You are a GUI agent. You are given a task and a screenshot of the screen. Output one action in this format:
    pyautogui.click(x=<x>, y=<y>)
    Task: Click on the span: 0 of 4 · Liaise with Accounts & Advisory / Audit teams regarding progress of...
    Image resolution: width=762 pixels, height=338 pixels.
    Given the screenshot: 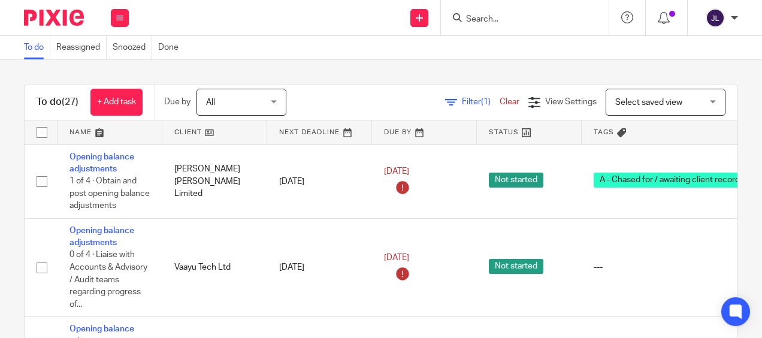 What is the action you would take?
    pyautogui.click(x=108, y=280)
    